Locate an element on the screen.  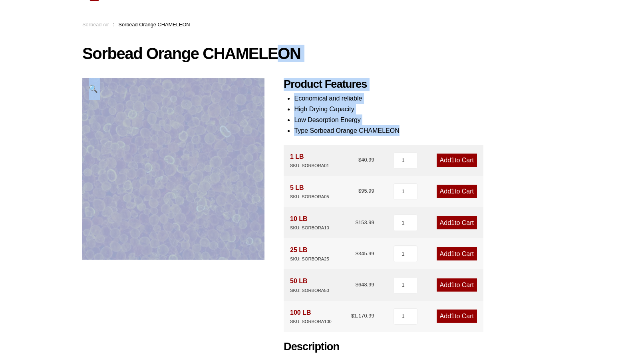
div: SKU: SORBORA100 is located at coordinates (310, 321).